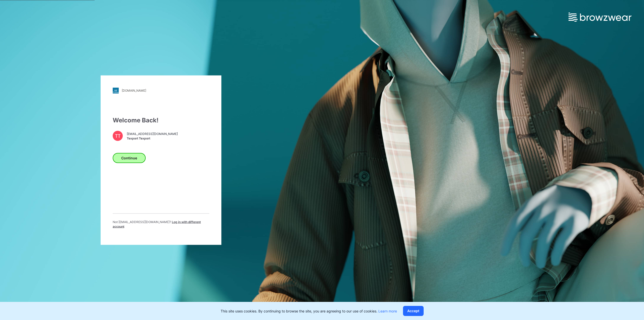 This screenshot has width=644, height=320. I want to click on button: Continue, so click(129, 158).